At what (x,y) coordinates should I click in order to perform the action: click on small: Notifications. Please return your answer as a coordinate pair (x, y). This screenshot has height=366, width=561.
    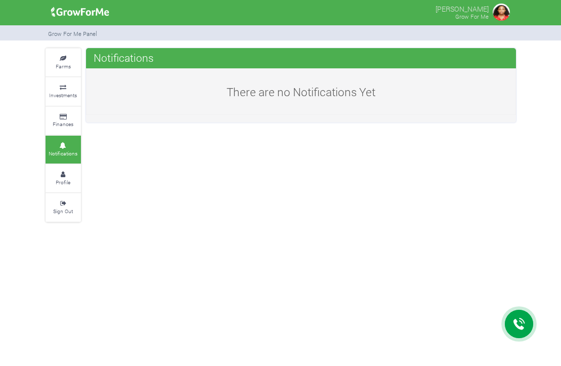
    Looking at the image, I should click on (63, 153).